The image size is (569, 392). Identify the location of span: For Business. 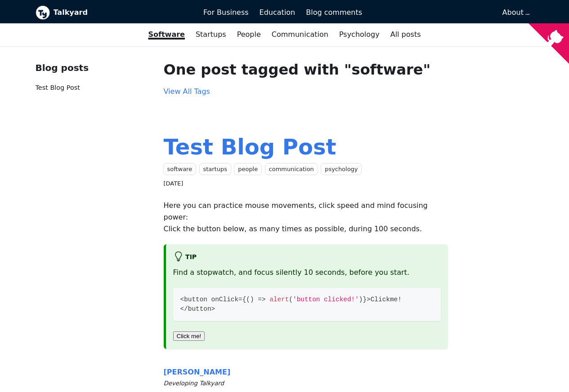
(226, 12).